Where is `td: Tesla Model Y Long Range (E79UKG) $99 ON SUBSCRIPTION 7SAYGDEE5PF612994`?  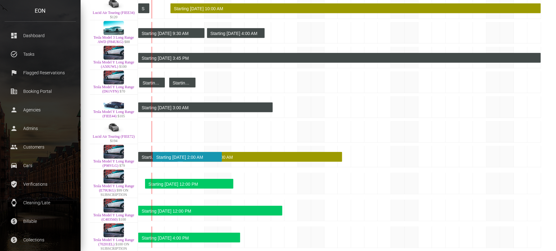
td: Tesla Model Y Long Range (E79UKG) $99 ON SUBSCRIPTION 7SAYGDEE5PF612994 is located at coordinates (114, 184).